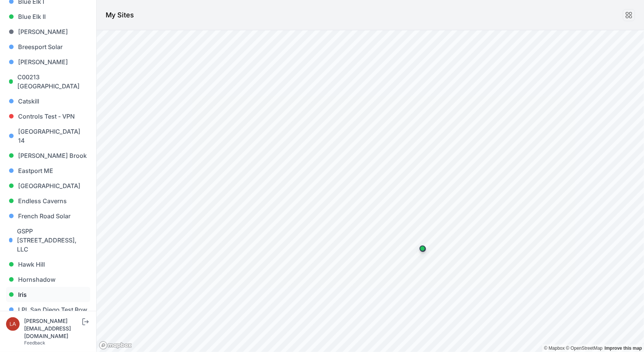  What do you see at coordinates (35, 342) in the screenshot?
I see `a: Feedback` at bounding box center [35, 342].